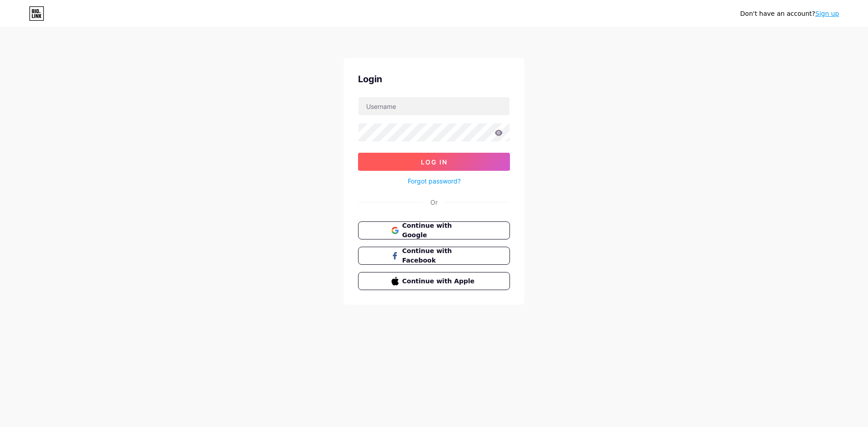  Describe the element at coordinates (434, 202) in the screenshot. I see `div: Or` at that location.